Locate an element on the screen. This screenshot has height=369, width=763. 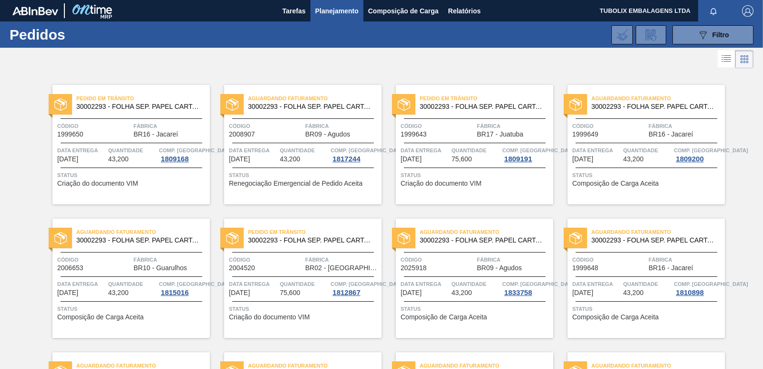
span: 2008907 is located at coordinates (242, 134).